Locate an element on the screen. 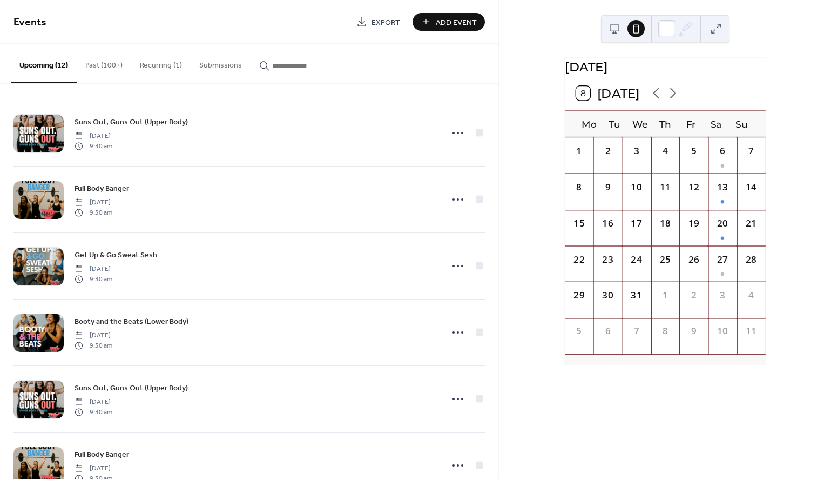 This screenshot has height=479, width=831. div: Sa is located at coordinates (716, 124).